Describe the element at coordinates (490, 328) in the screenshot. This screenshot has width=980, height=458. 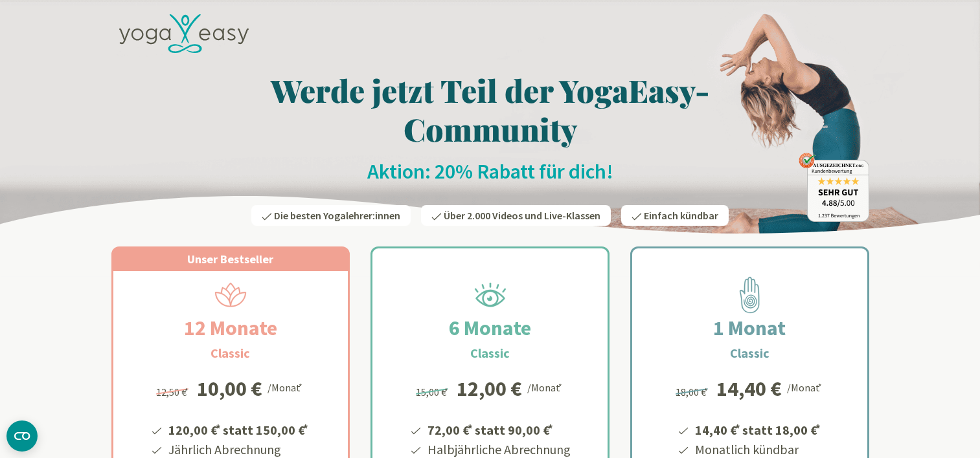
I see `h2: 6 Monate` at that location.